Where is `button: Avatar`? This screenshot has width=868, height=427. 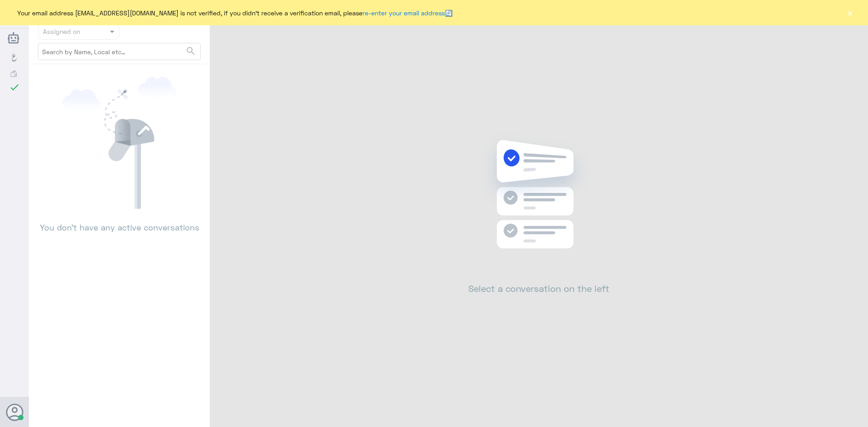
button: Avatar is located at coordinates (15, 412).